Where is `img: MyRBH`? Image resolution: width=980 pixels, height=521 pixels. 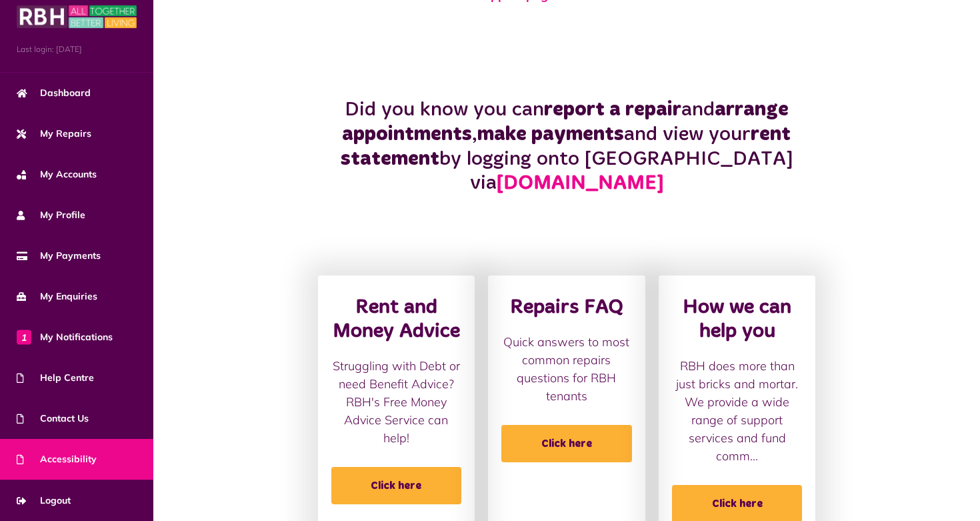
img: MyRBH is located at coordinates (77, 17).